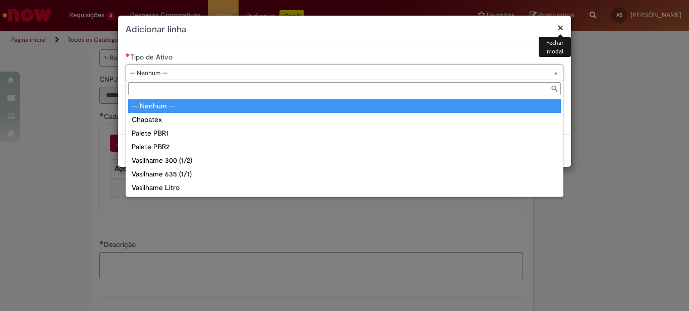 The height and width of the screenshot is (311, 689). I want to click on div: -- Nenhum --, so click(345, 106).